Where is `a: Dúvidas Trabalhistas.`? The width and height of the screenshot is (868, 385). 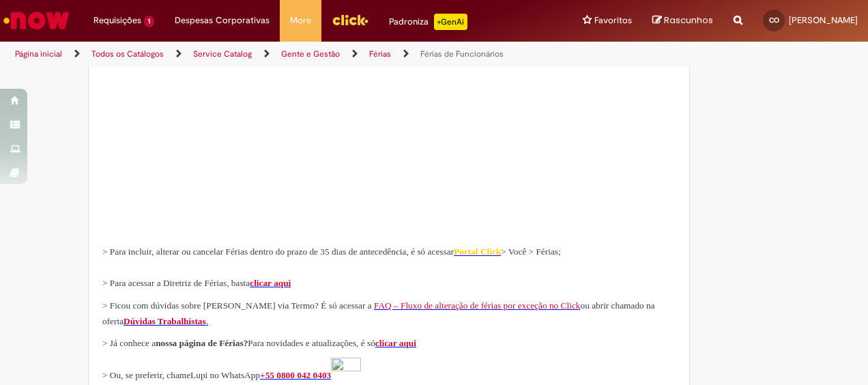
a: Dúvidas Trabalhistas. is located at coordinates (166, 320).